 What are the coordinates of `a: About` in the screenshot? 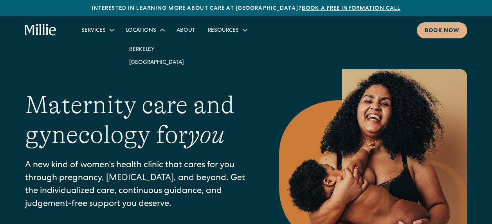 It's located at (186, 30).